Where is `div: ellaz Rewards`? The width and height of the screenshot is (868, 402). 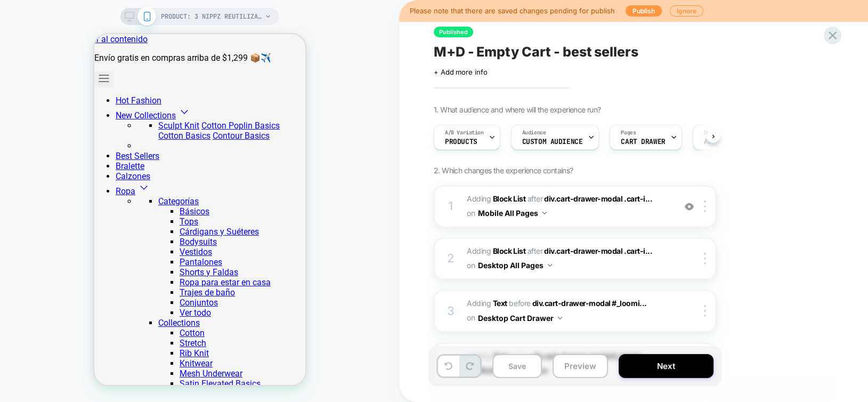 div: ellaz Rewards is located at coordinates (80, 12).